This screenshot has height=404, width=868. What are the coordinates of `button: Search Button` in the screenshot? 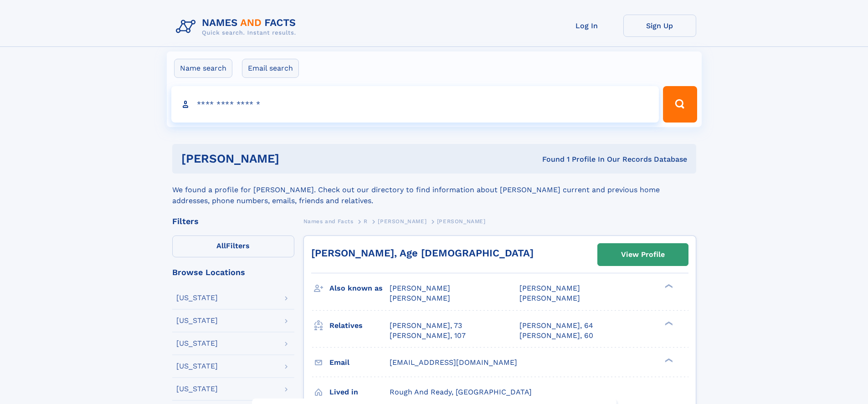 It's located at (680, 104).